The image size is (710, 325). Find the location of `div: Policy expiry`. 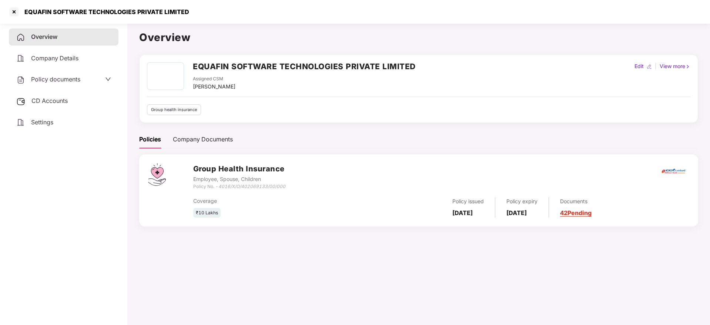

div: Policy expiry is located at coordinates (522, 201).